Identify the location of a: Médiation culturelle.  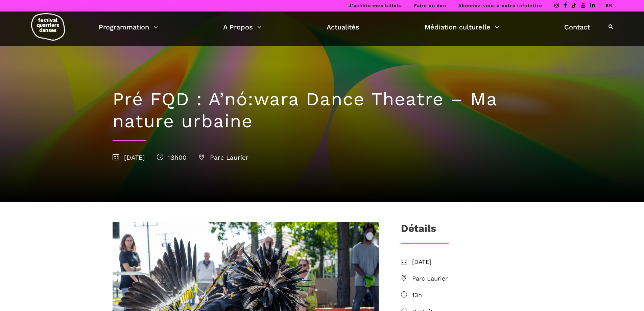
(462, 27).